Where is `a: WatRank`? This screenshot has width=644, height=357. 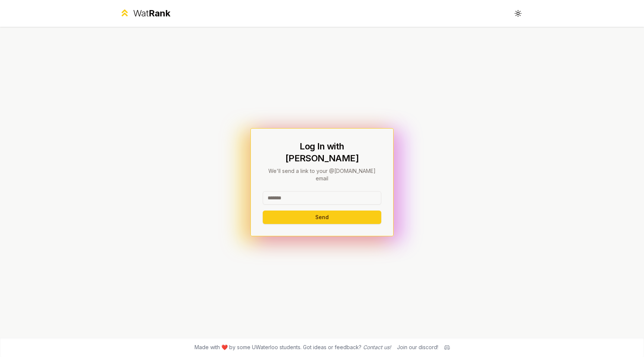
a: WatRank is located at coordinates (145, 14).